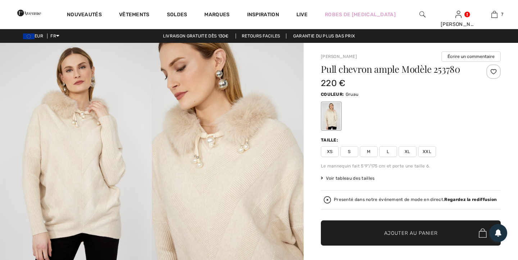 The image size is (518, 260). Describe the element at coordinates (330, 140) in the screenshot. I see `div: Taille:` at that location.